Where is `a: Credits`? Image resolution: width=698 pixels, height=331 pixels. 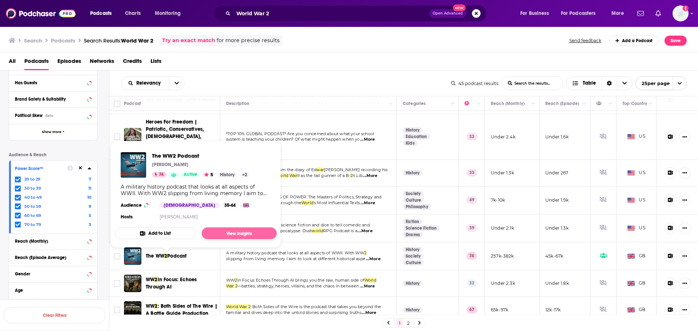 a: Credits is located at coordinates (132, 63).